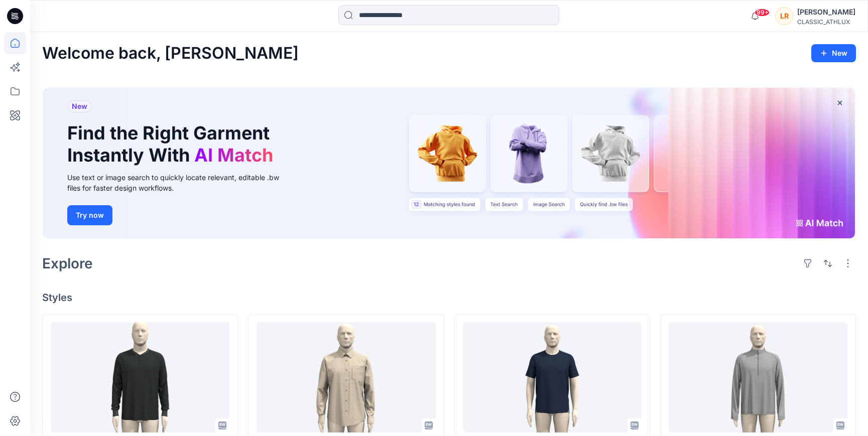  I want to click on h4: Styles, so click(449, 298).